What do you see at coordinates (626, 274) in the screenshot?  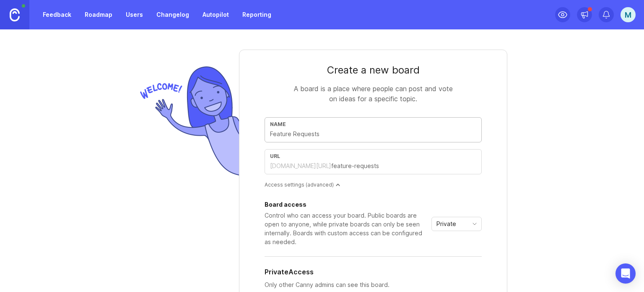 I see `div: Open Intercom Messenger` at bounding box center [626, 274].